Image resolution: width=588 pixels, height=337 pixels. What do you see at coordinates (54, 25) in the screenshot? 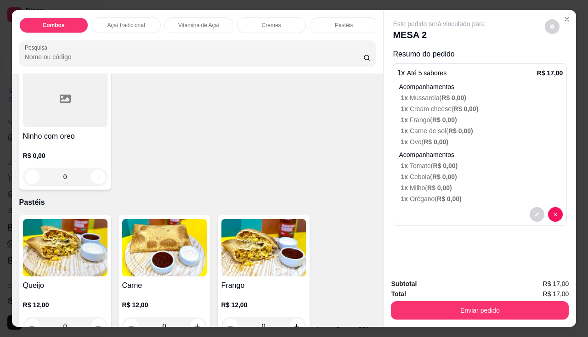
I see `p: Combos` at bounding box center [54, 25].